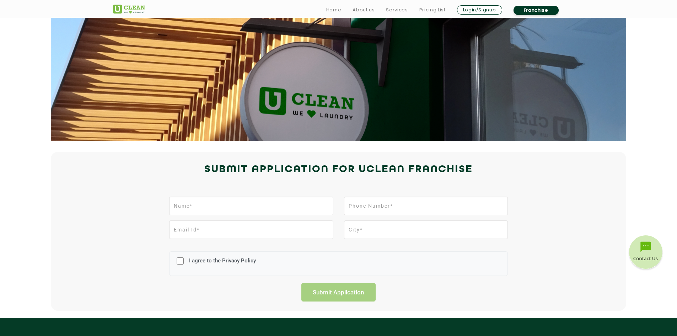 The image size is (677, 336). I want to click on a: Login/Signup, so click(479, 10).